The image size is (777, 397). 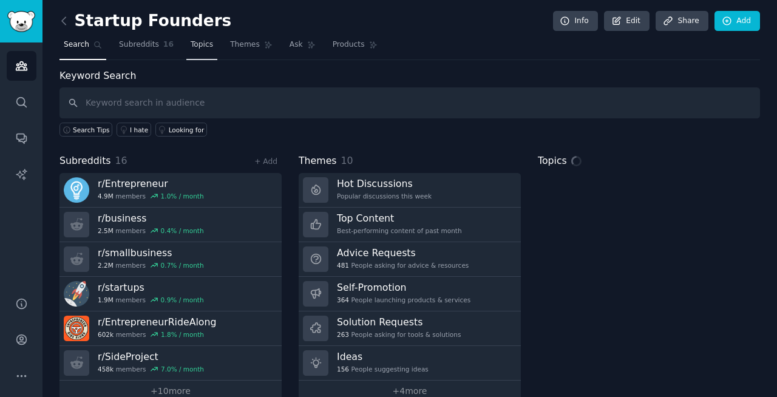 I want to click on a: Topics, so click(x=201, y=47).